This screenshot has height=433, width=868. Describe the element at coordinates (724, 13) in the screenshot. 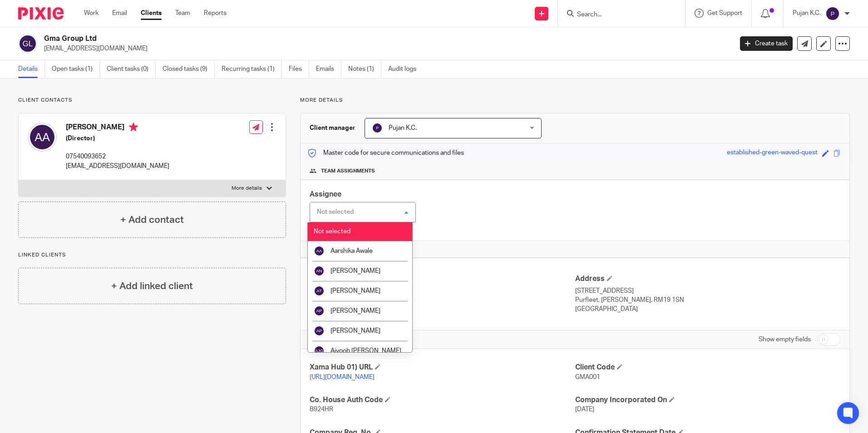

I see `span: Get Support` at that location.